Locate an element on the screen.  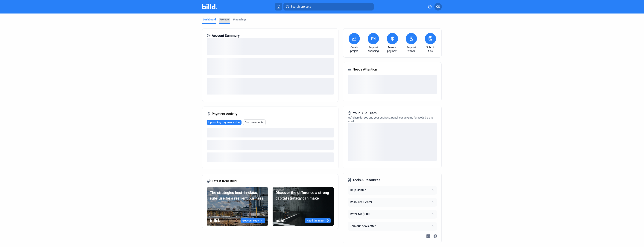
div: Dashboard is located at coordinates (209, 20).